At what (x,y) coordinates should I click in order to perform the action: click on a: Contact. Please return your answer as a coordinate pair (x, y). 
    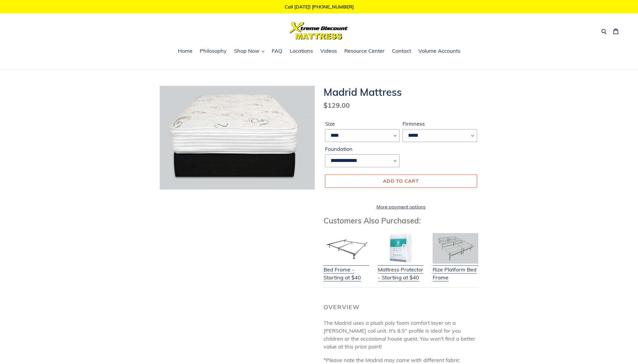
    Looking at the image, I should click on (402, 52).